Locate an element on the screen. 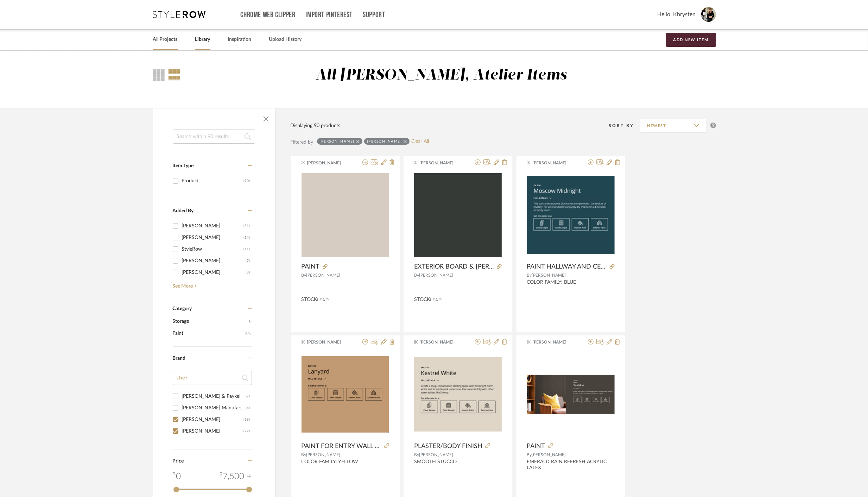  div: Sort By is located at coordinates (625, 126).